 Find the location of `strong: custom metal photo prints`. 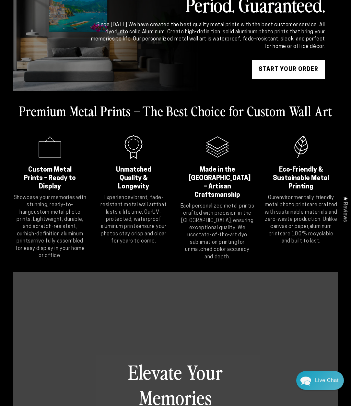

strong: custom metal photo prints is located at coordinates (48, 216).